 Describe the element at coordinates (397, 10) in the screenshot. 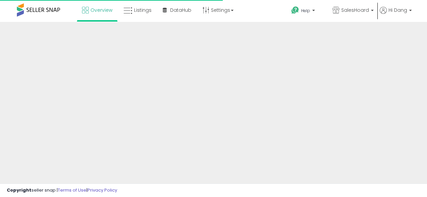

I see `span: Hi Dang` at that location.